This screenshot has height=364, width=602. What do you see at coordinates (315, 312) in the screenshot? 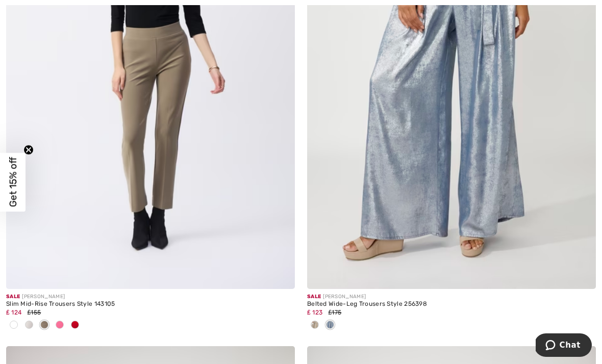
I see `span: ₤ 123` at bounding box center [315, 312].